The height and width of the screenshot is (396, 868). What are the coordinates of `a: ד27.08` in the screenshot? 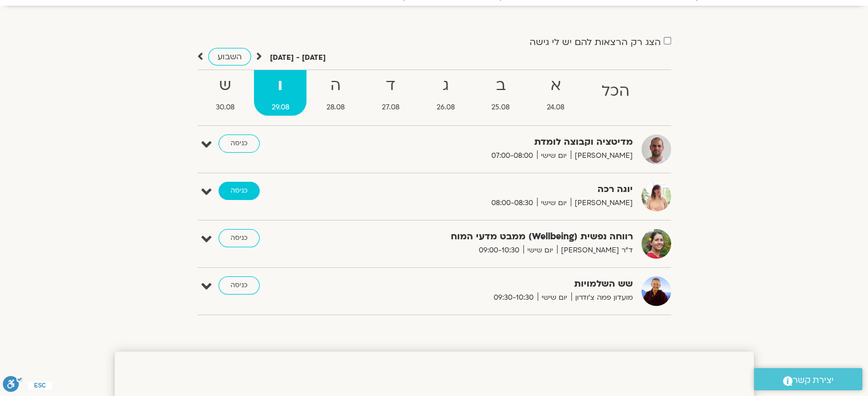 It's located at (390, 93).